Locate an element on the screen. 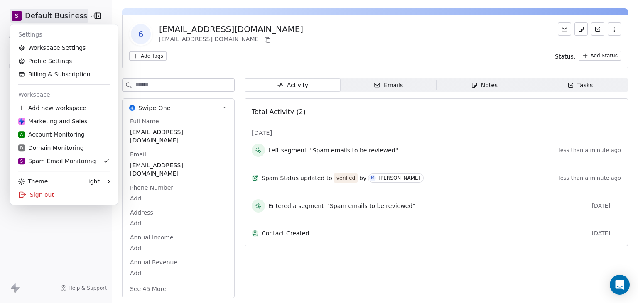  div: Spam Email Monitoring is located at coordinates (57, 161).